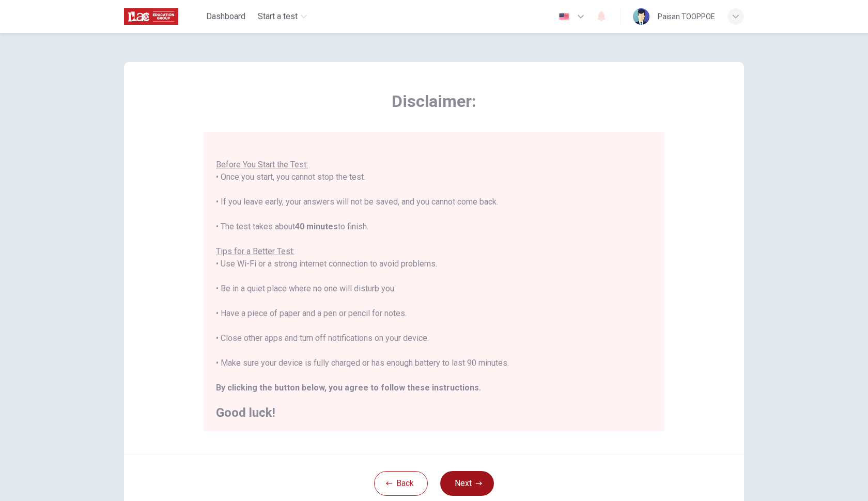 The height and width of the screenshot is (501, 868). What do you see at coordinates (226, 17) in the screenshot?
I see `a: Dashboard` at bounding box center [226, 17].